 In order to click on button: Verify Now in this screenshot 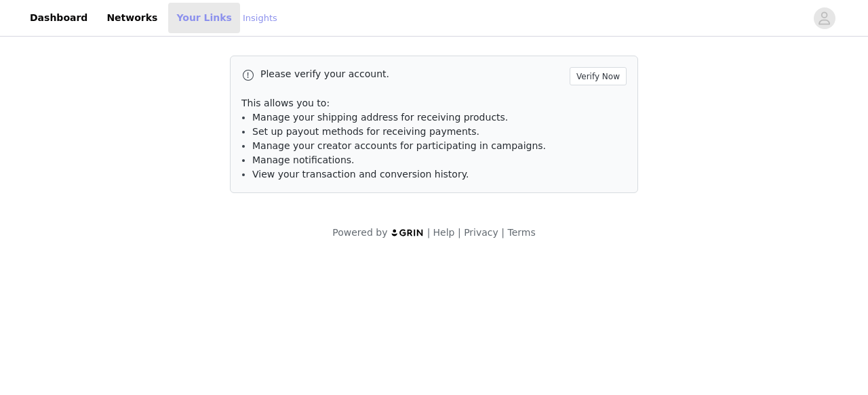, I will do `click(598, 76)`.